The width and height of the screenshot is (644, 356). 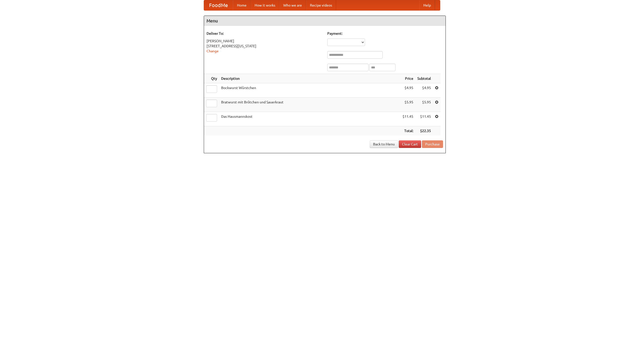 I want to click on a: Clear Cart, so click(x=410, y=144).